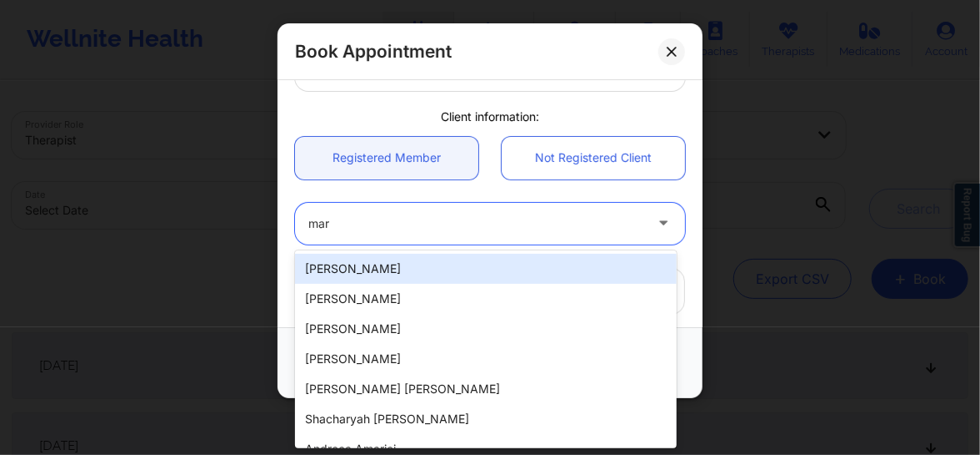 The width and height of the screenshot is (980, 455). What do you see at coordinates (387, 157) in the screenshot?
I see `a: Registered Member` at bounding box center [387, 157].